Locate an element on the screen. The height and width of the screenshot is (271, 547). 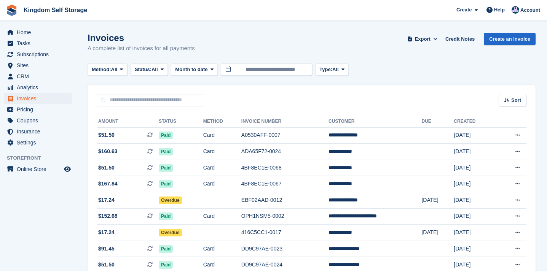
span: Settings is located at coordinates (40, 143).